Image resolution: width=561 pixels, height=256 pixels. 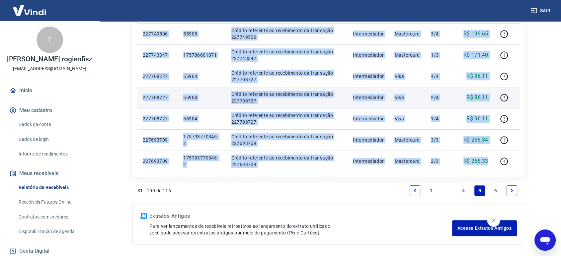 What do you see at coordinates (53, 232) in the screenshot?
I see `a: Disponibilização de agenda` at bounding box center [53, 232].